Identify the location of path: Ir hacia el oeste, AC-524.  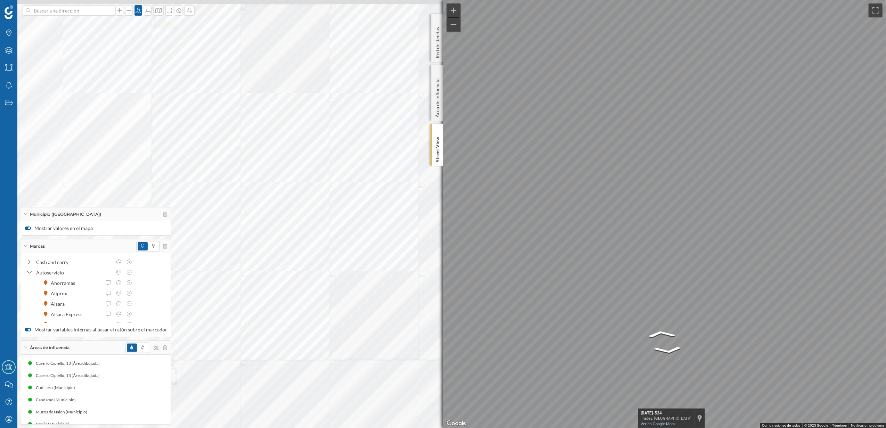
(661, 334).